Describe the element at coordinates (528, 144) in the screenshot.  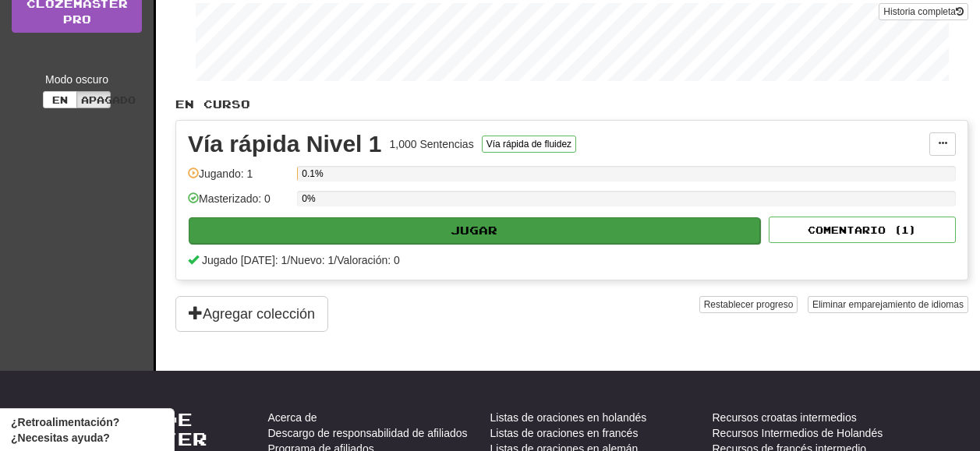
I see `button: Vía rápida de fluidez` at that location.